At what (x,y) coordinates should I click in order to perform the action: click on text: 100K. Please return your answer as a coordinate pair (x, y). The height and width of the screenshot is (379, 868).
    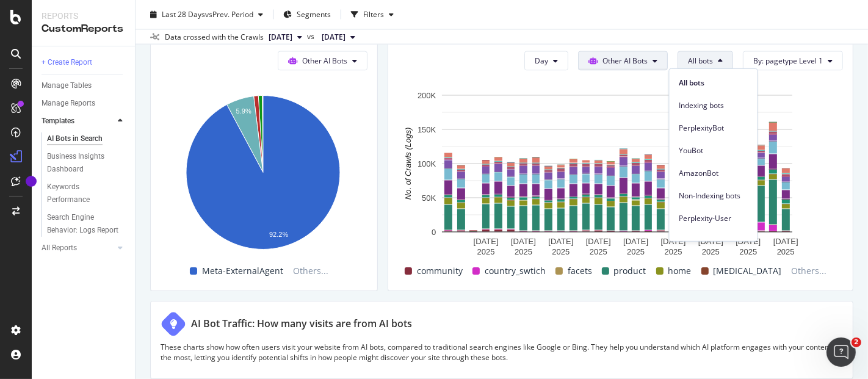
    Looking at the image, I should click on (427, 163).